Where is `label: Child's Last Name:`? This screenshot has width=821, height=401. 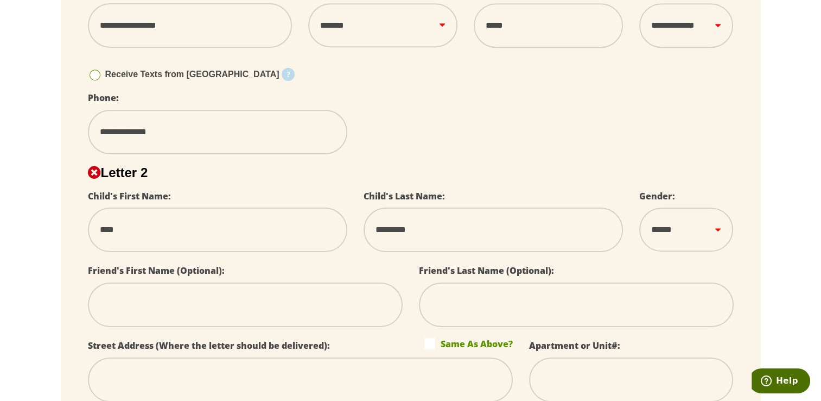
label: Child's Last Name: is located at coordinates (404, 196).